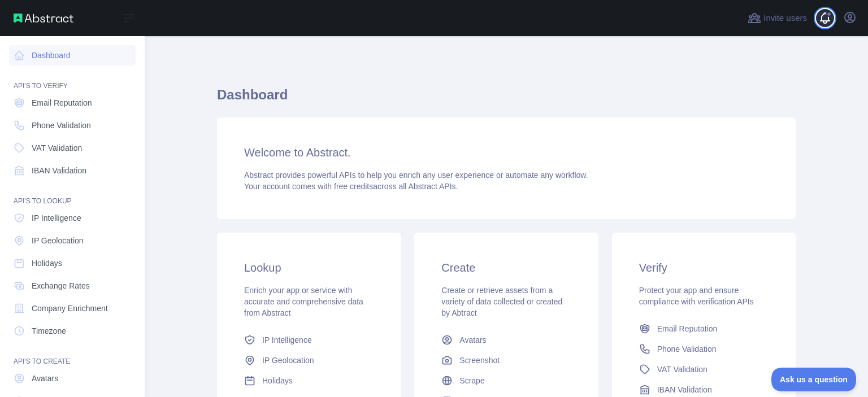 The image size is (868, 397). What do you see at coordinates (72, 170) in the screenshot?
I see `a: IBAN Validation` at bounding box center [72, 170].